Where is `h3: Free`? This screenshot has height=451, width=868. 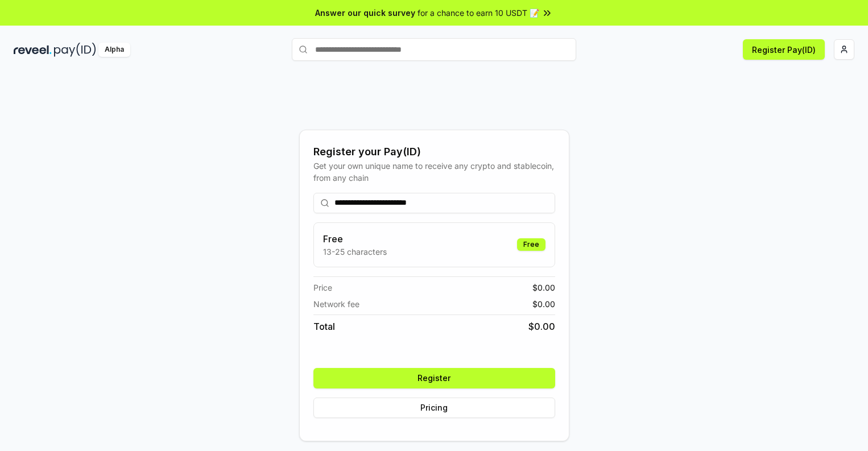 h3: Free is located at coordinates (355, 239).